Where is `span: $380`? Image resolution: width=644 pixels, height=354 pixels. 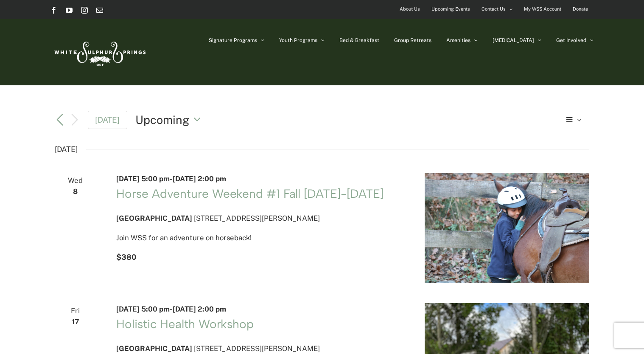 span: $380 is located at coordinates (126, 257).